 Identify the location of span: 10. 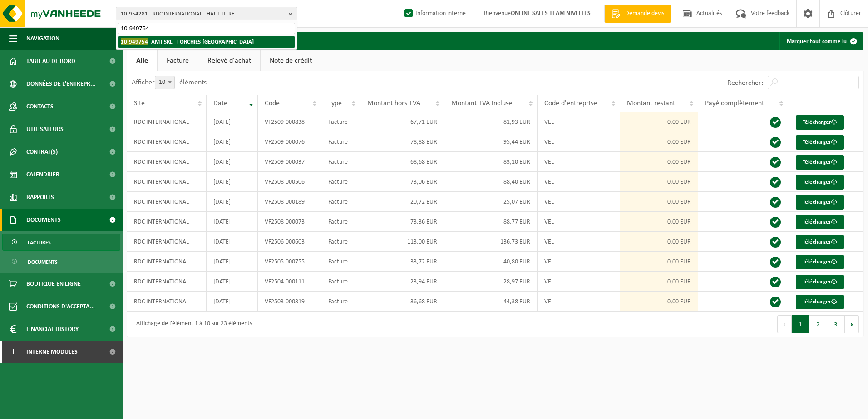
(164, 83).